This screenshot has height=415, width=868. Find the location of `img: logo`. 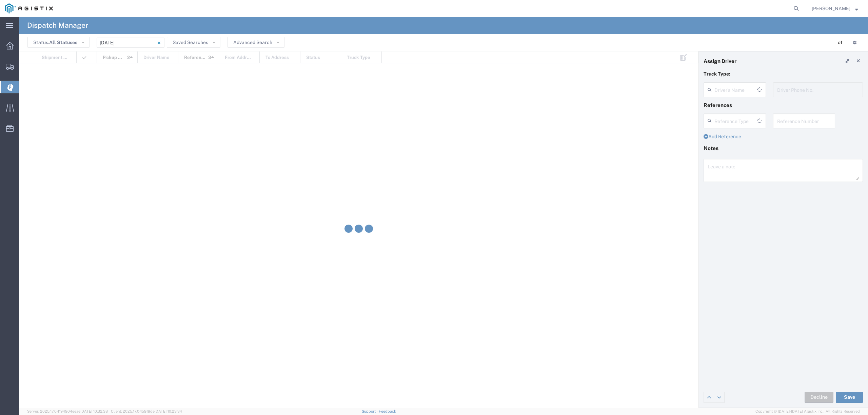

img: logo is located at coordinates (29, 9).